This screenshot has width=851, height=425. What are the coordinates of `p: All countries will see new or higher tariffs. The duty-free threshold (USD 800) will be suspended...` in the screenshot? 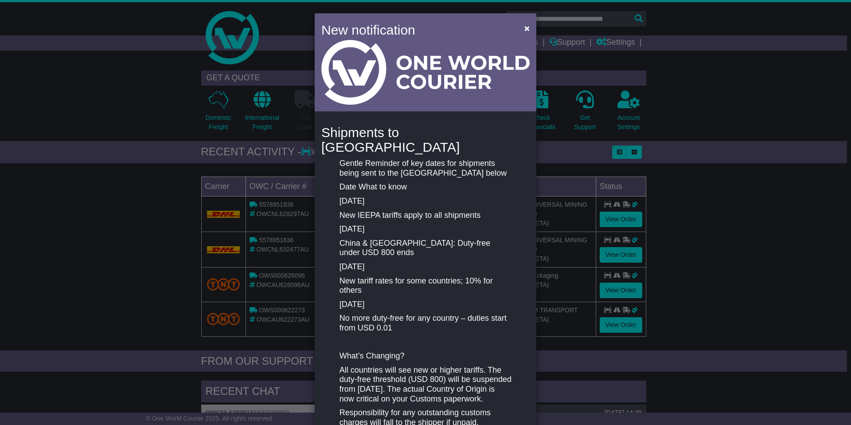 It's located at (426, 384).